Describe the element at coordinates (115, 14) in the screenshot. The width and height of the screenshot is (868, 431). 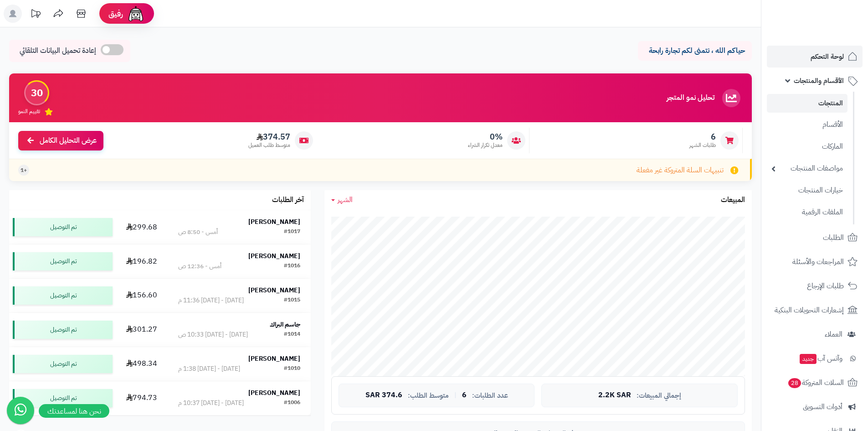
I see `span: رفيق` at that location.